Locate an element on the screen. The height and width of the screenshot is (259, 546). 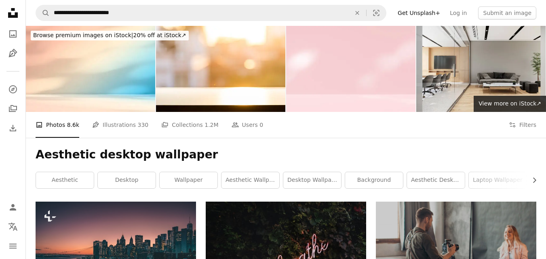
div: 20% off at iStock ↗ is located at coordinates (110, 36).